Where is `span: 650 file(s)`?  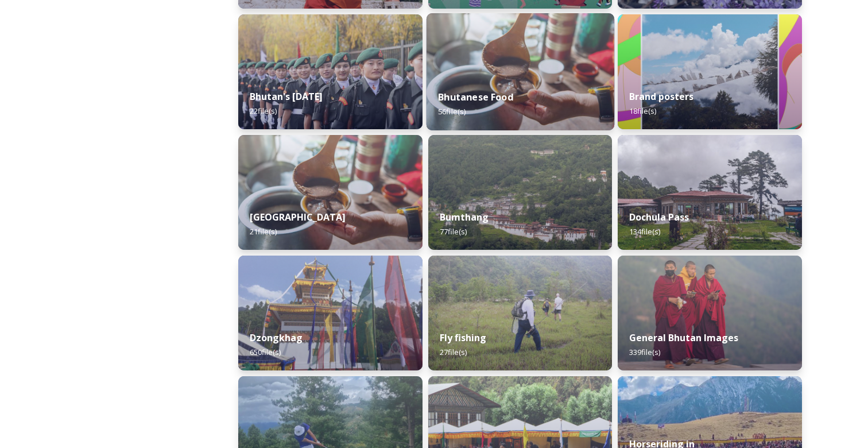 span: 650 file(s) is located at coordinates (265, 352).